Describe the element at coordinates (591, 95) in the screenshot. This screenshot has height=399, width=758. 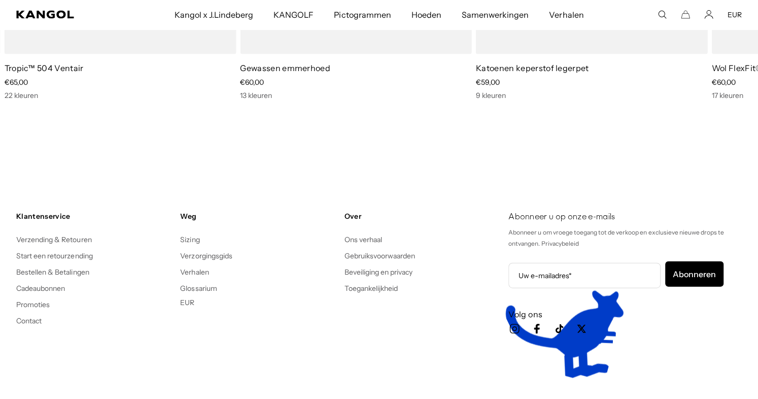
I see `div: 9 kleuren` at that location.